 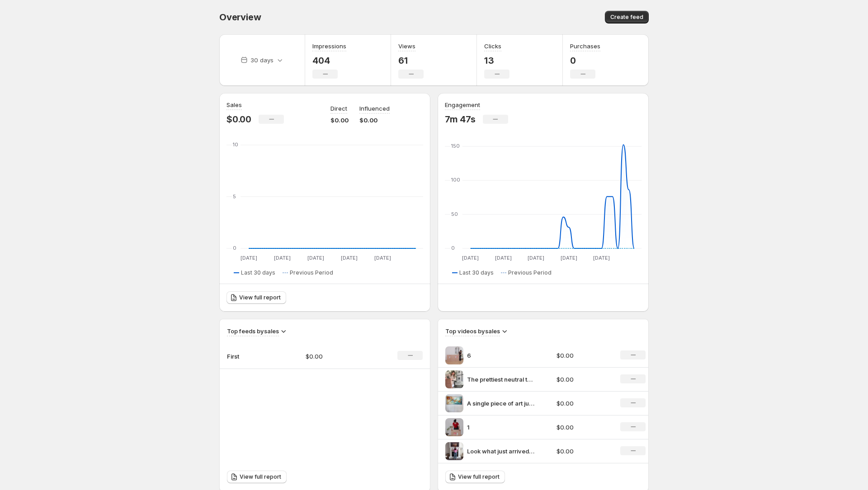 What do you see at coordinates (407, 46) in the screenshot?
I see `h3: Views` at bounding box center [407, 46].